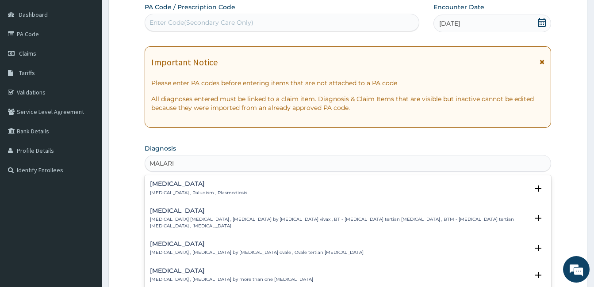 This screenshot has height=287, width=594. Describe the element at coordinates (160, 149) in the screenshot. I see `label: Diagnosis` at that location.